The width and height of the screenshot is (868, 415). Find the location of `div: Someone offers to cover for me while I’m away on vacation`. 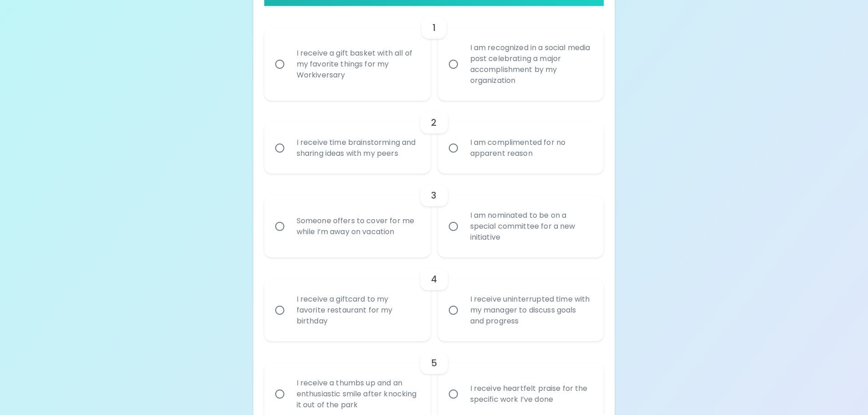

div: Someone offers to cover for me while I’m away on vacation is located at coordinates (357, 227).